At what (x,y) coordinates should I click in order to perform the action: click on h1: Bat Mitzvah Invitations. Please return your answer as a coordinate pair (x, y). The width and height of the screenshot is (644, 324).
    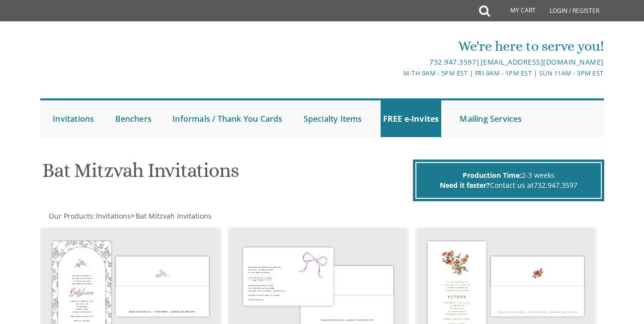
    Looking at the image, I should click on (226, 174).